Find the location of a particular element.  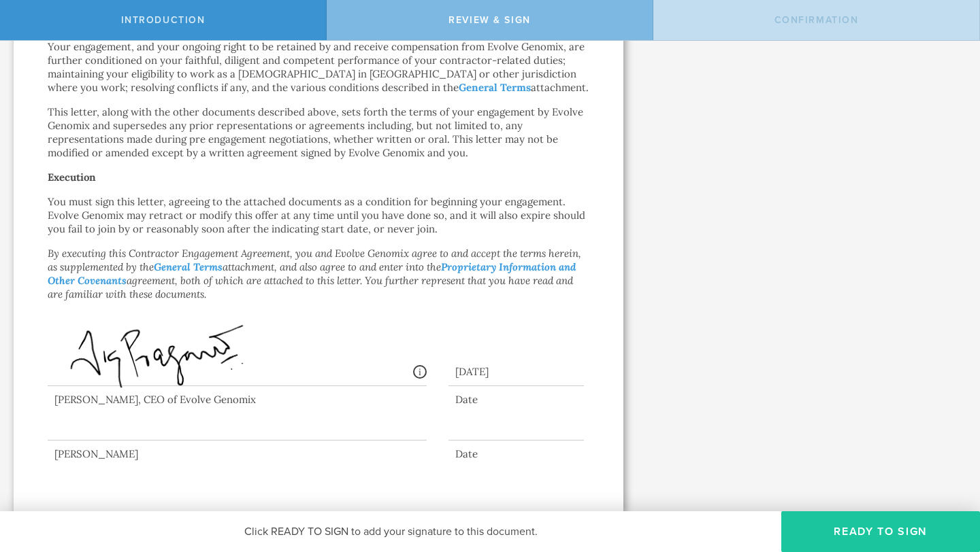

p: You must sign this letter, agreeing to the attached documents as a condition for beginning your e... is located at coordinates (318, 216).